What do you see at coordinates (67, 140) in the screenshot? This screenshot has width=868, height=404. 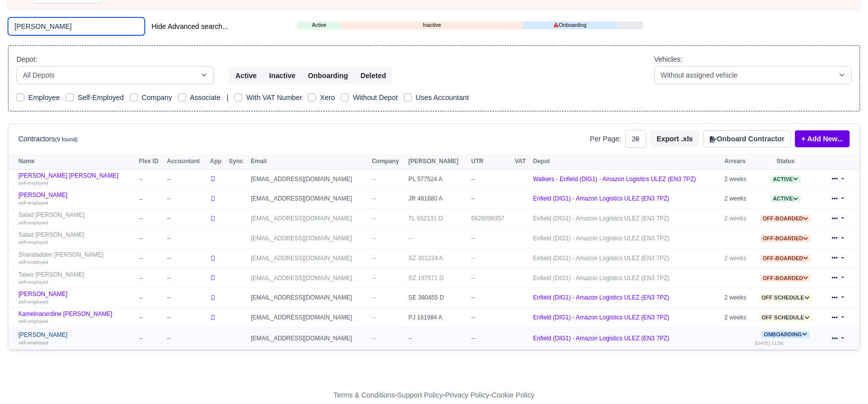 I see `small: (9 found)` at bounding box center [67, 140].